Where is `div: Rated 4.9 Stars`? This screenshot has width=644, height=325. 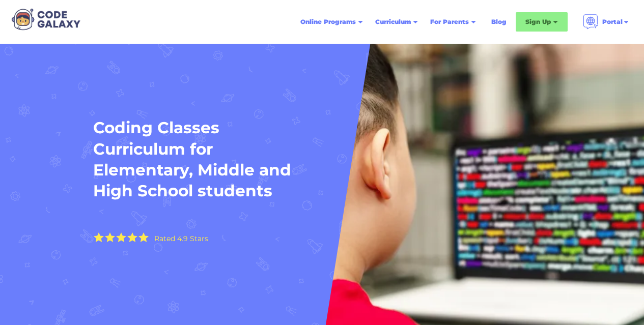
div: Rated 4.9 Stars is located at coordinates (181, 239).